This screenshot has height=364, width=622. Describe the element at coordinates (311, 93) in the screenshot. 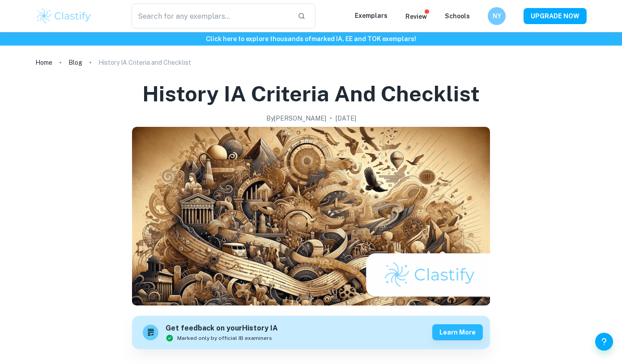

I see `h1: History IA Criteria and Checklist` at that location.